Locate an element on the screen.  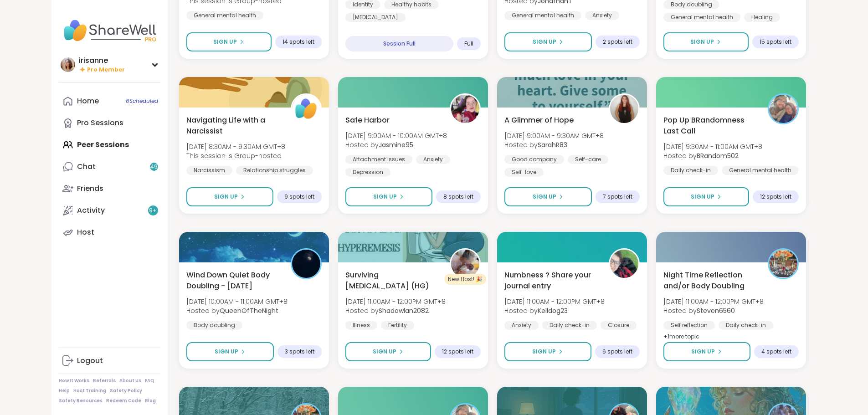
span: Safe Harbor is located at coordinates (367, 120).